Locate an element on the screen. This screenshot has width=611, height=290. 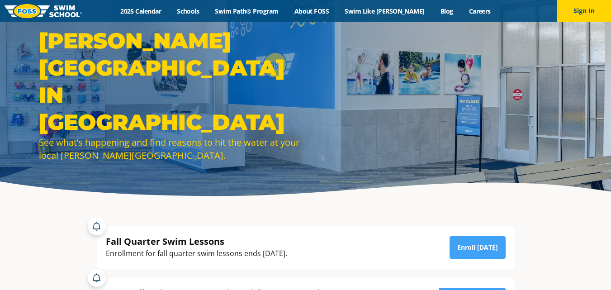
a: Careers is located at coordinates (480, 11).